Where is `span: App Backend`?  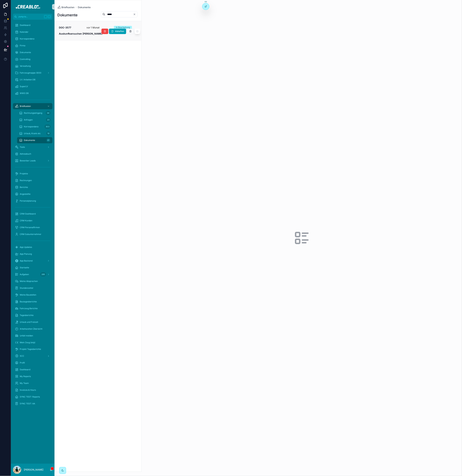 span: App Backend is located at coordinates (26, 261).